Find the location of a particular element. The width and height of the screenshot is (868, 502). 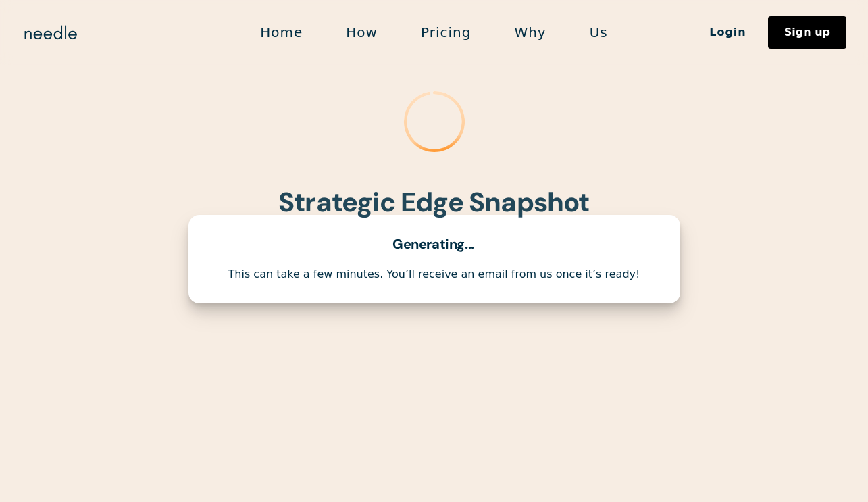

div: This can take a few minutes. You’ll receive an email from us once it’s ready! is located at coordinates (435, 274).